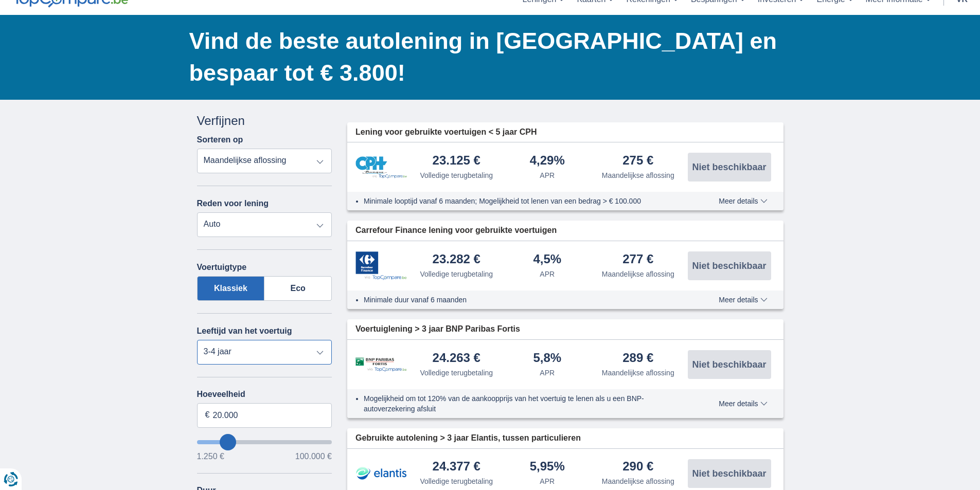 The width and height of the screenshot is (980, 490). I want to click on img: BNP Paribas Fortis persoonlijke lening, so click(381, 365).